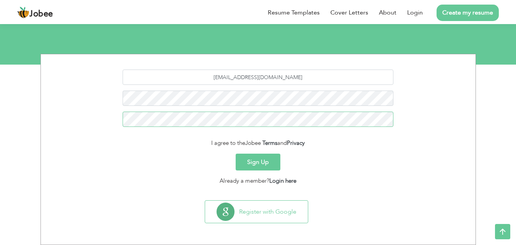 The width and height of the screenshot is (516, 245). What do you see at coordinates (256, 211) in the screenshot?
I see `button: Register with Google` at bounding box center [256, 211].